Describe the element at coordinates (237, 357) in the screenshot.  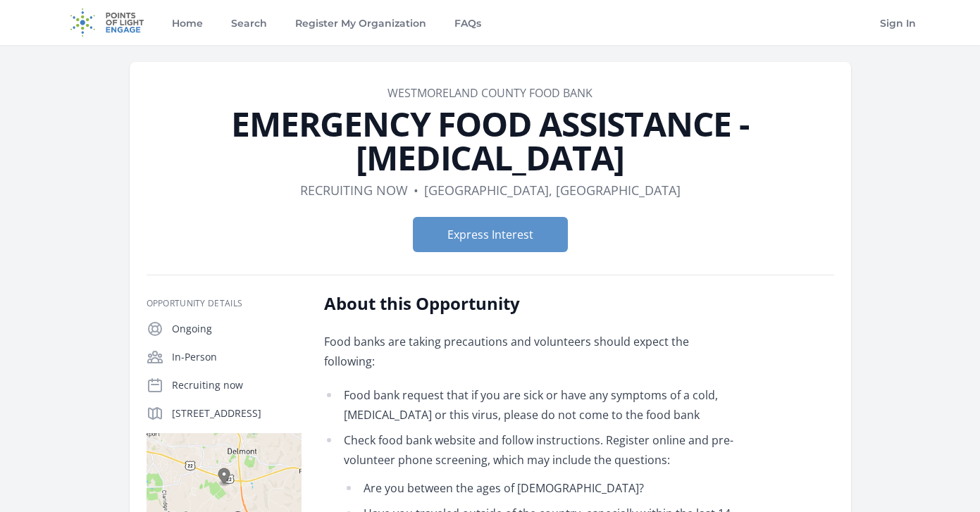
I see `p: In-Person` at that location.